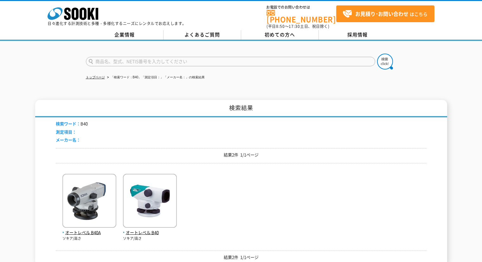 The image size is (482, 262). Describe the element at coordinates (385, 61) in the screenshot. I see `img: btn_search.png` at that location.